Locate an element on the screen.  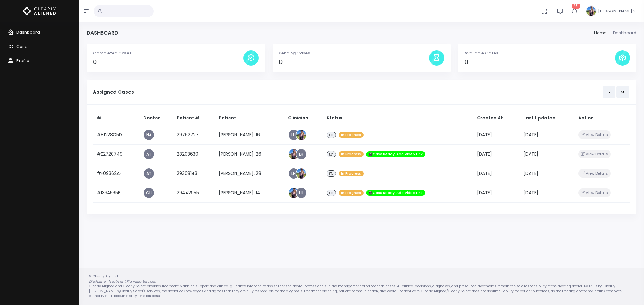
a: NA is located at coordinates (149, 135).